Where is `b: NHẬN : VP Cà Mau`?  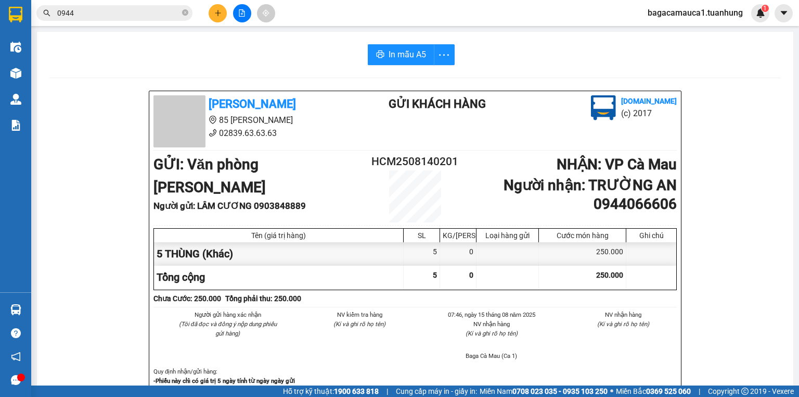
b: NHẬN : VP Cà Mau is located at coordinates (617, 164).